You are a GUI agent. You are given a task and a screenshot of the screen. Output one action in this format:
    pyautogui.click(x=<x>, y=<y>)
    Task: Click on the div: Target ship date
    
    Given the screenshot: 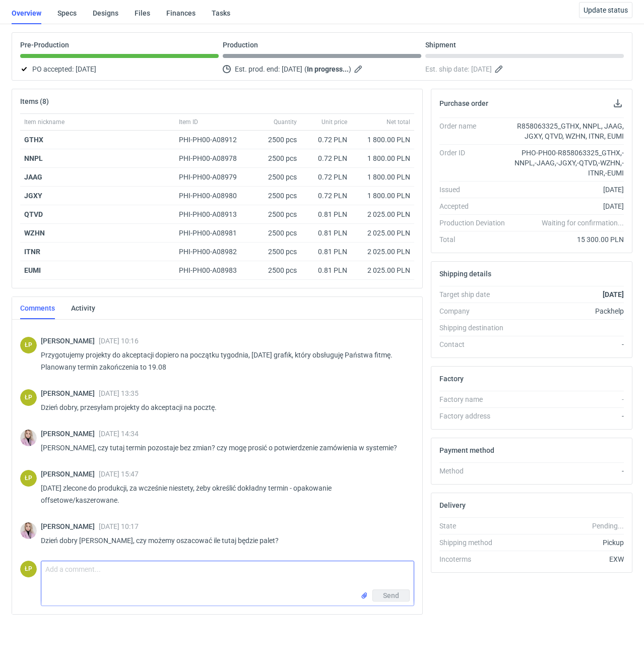 What is the action you would take?
    pyautogui.click(x=476, y=294)
    